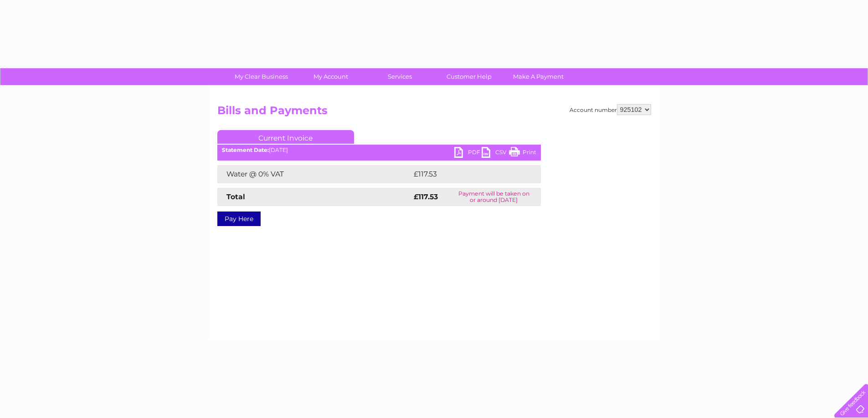 This screenshot has width=868, height=418. Describe the element at coordinates (495, 154) in the screenshot. I see `a: CSV` at that location.